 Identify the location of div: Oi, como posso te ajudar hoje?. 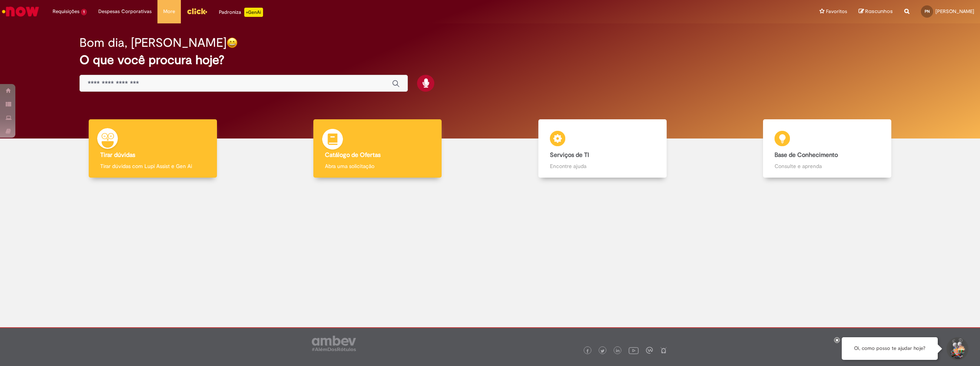
(890, 349).